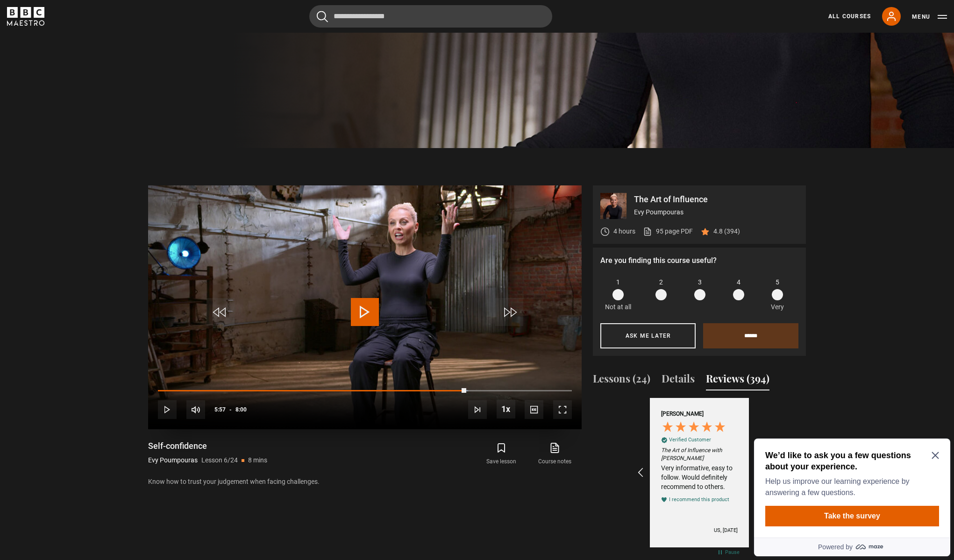 The width and height of the screenshot is (954, 560). Describe the element at coordinates (699, 282) in the screenshot. I see `span: 3` at that location.